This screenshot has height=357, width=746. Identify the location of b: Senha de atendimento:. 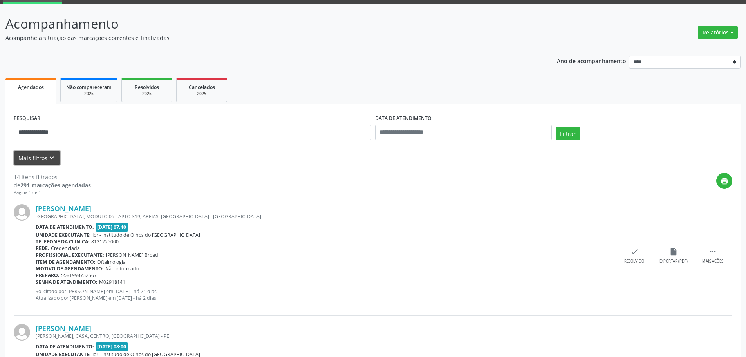
(67, 281).